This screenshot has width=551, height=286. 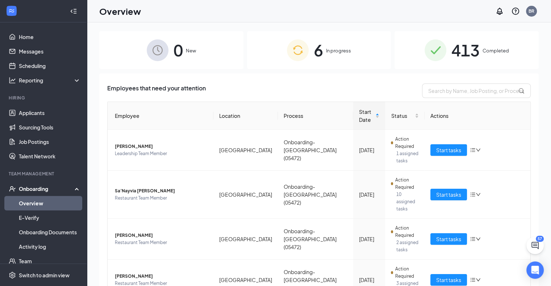 What do you see at coordinates (50, 156) in the screenshot?
I see `a: Talent Network` at bounding box center [50, 156].